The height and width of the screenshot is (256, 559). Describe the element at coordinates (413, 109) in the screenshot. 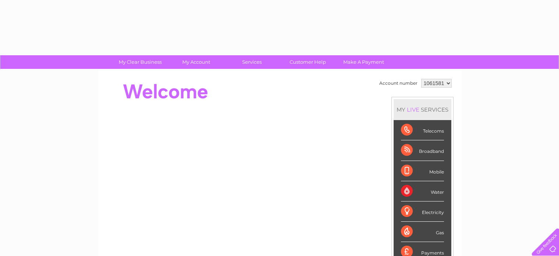

I see `div: LIVE` at that location.